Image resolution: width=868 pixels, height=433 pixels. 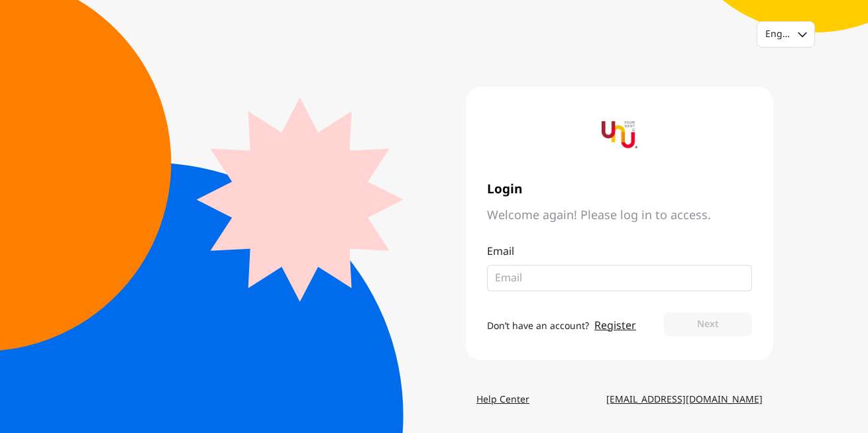 What do you see at coordinates (615, 326) in the screenshot?
I see `a: Register` at bounding box center [615, 326].